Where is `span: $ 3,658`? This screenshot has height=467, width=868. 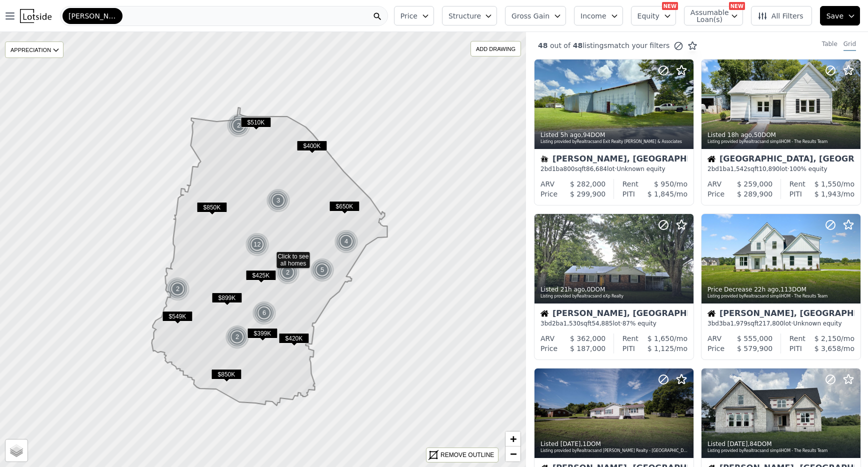 span: $ 3,658 is located at coordinates (827, 349).